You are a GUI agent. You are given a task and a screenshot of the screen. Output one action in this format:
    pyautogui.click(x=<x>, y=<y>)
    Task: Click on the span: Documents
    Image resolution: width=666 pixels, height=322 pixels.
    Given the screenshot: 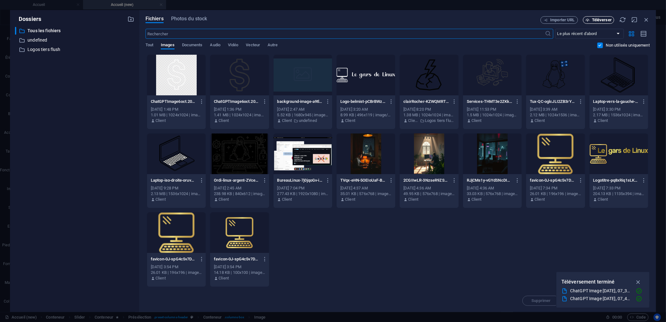 What is the action you would take?
    pyautogui.click(x=192, y=46)
    